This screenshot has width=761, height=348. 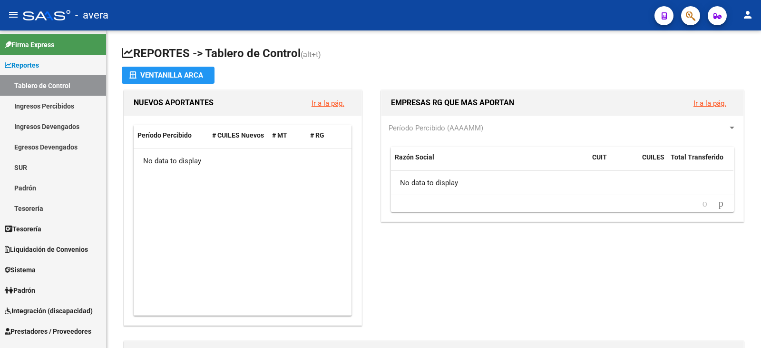 I want to click on a: go to previous page, so click(x=705, y=204).